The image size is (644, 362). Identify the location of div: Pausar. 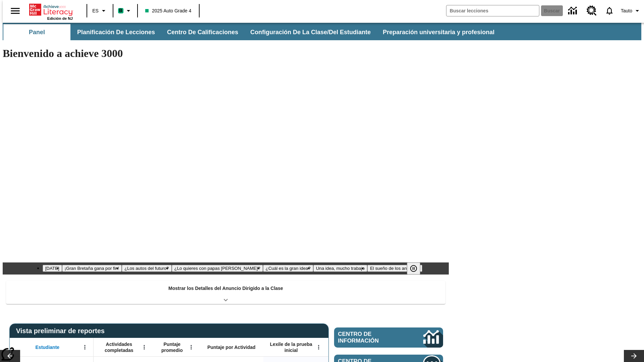
(417, 269).